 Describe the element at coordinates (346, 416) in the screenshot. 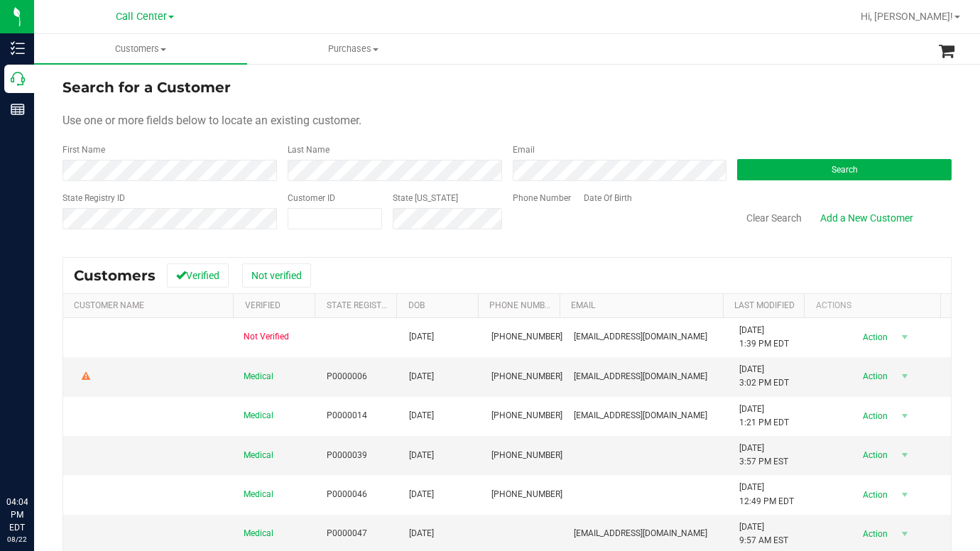

I see `span: P0000014` at that location.